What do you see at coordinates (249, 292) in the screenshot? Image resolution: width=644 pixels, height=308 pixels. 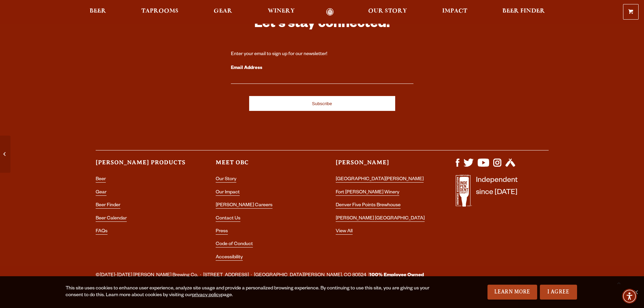 I see `div: This site uses cookies to enhance user experience, analyze site usage and provide a personalized ...` at bounding box center [249, 292].